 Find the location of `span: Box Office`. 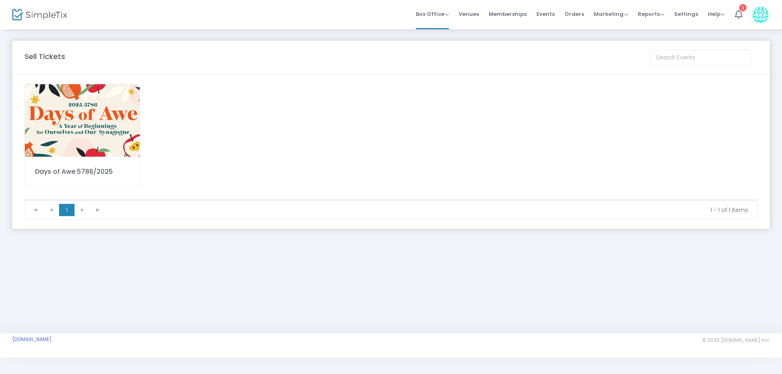

span: Box Office is located at coordinates (432, 14).